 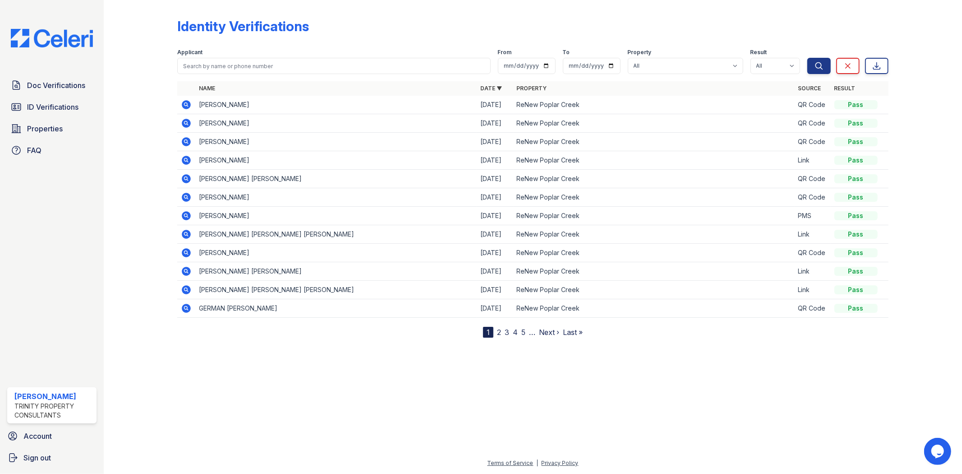 I want to click on span: Sign out, so click(x=37, y=457).